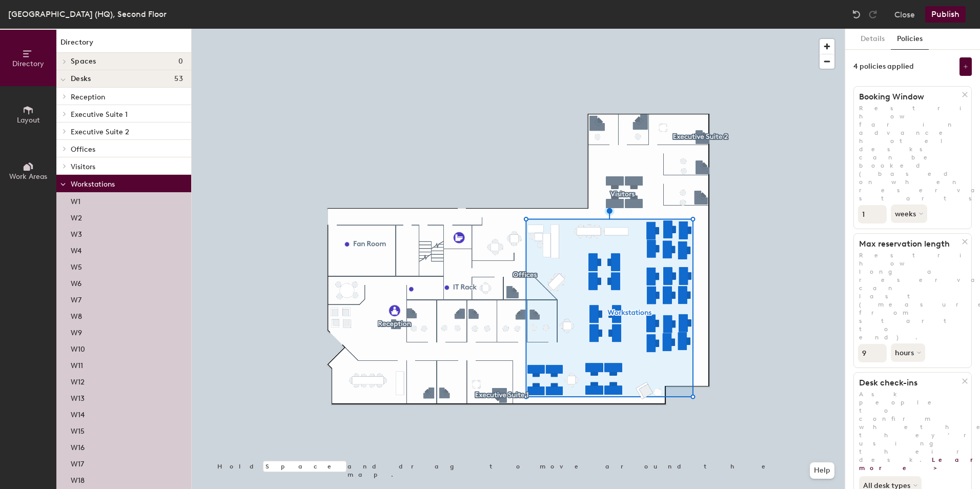  Describe the element at coordinates (78, 462) in the screenshot. I see `p: W17` at that location.